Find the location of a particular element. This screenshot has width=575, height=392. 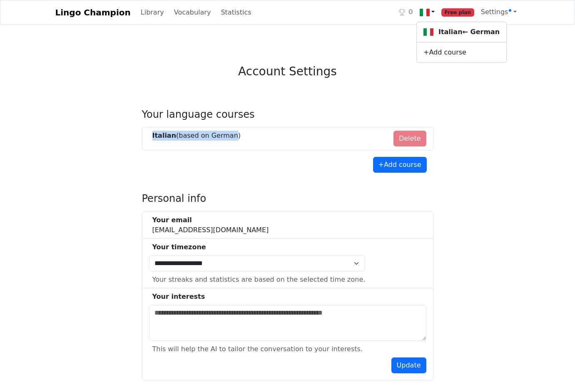

div: This will help the AI to tailor the conversation to your interests. is located at coordinates (257, 349).